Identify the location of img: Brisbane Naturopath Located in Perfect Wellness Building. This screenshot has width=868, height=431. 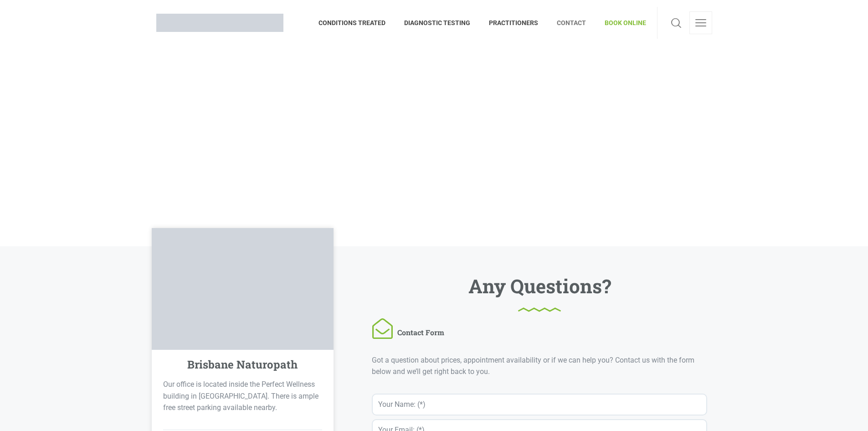
(243, 289).